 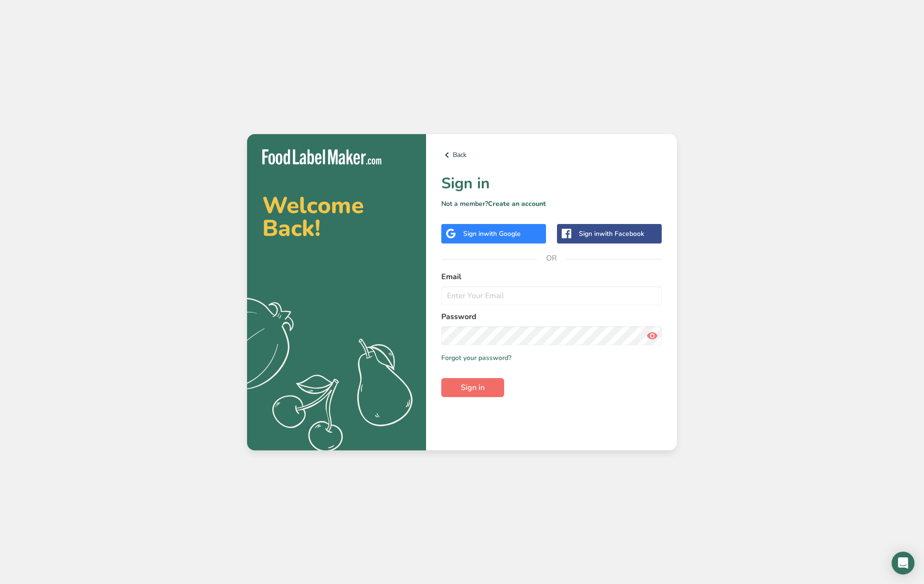 What do you see at coordinates (476, 357) in the screenshot?
I see `a: Forgot your password?` at bounding box center [476, 357].